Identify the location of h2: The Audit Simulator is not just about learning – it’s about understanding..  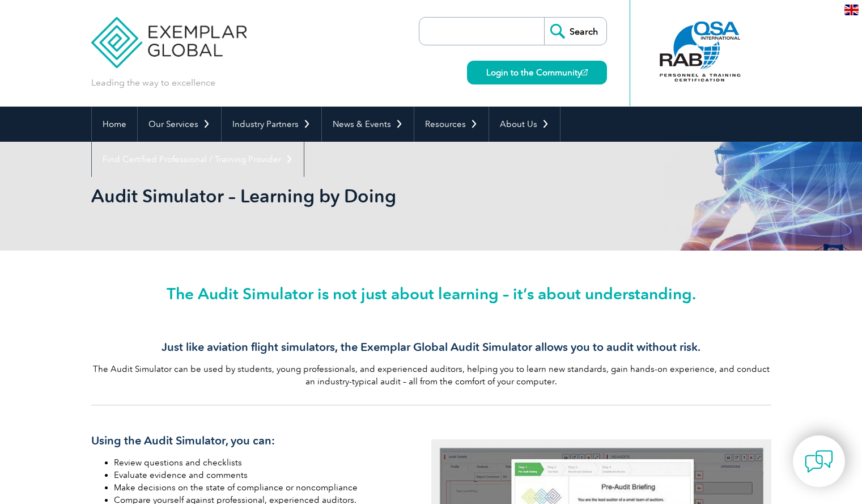
(431, 294).